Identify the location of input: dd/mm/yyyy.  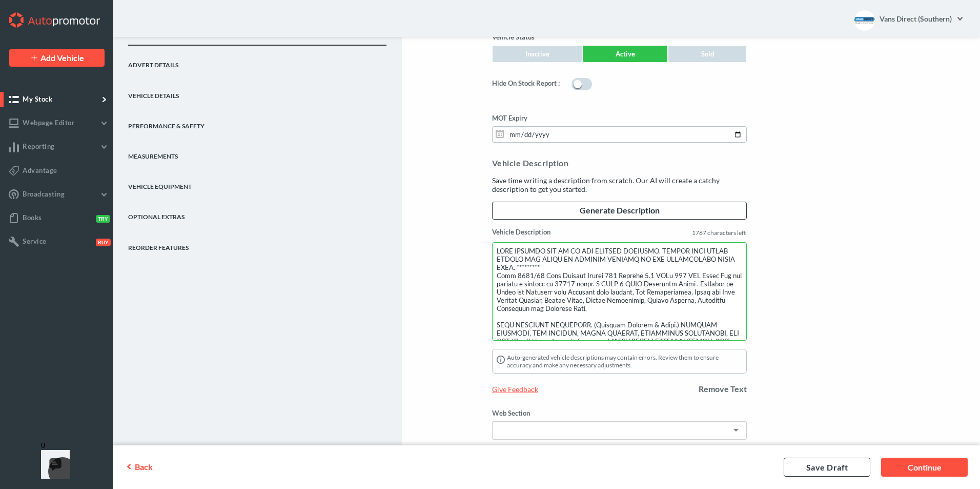
(620, 134).